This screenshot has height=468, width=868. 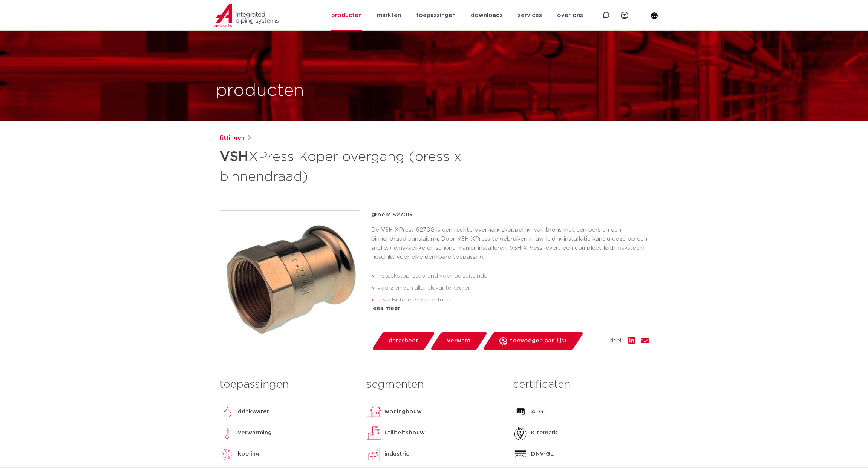 I want to click on h3: segmenten, so click(x=434, y=385).